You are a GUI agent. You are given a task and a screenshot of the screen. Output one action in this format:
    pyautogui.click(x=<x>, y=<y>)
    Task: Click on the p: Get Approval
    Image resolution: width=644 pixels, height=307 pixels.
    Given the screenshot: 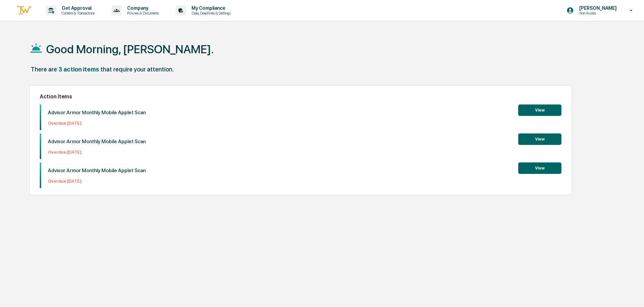 What is the action you would take?
    pyautogui.click(x=77, y=8)
    